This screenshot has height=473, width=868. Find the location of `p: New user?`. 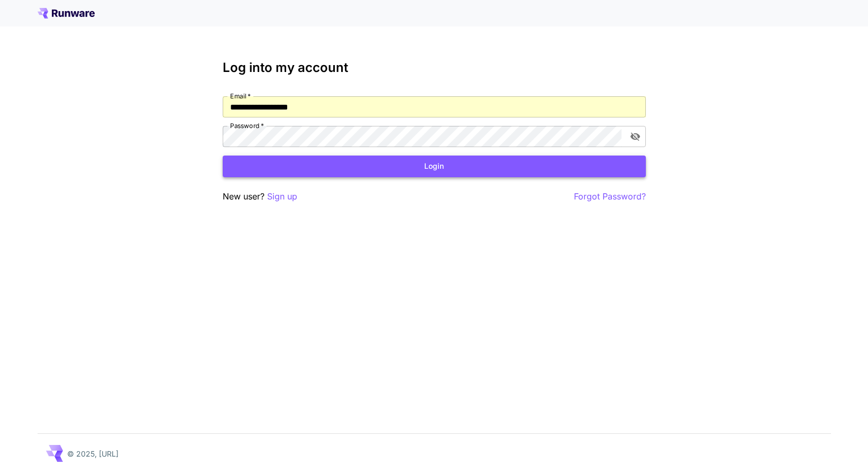

p: New user? is located at coordinates (260, 196).